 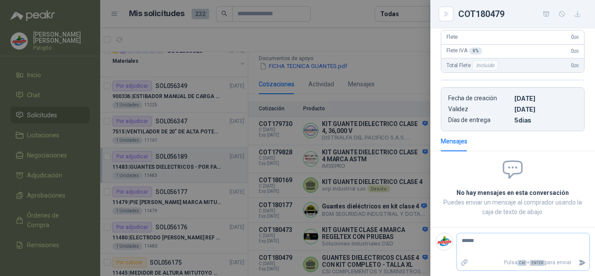 What do you see at coordinates (513, 207) in the screenshot?
I see `p: Puedes enviar un mensaje al comprador usando la caja de texto de abajo.` at bounding box center [513, 207].